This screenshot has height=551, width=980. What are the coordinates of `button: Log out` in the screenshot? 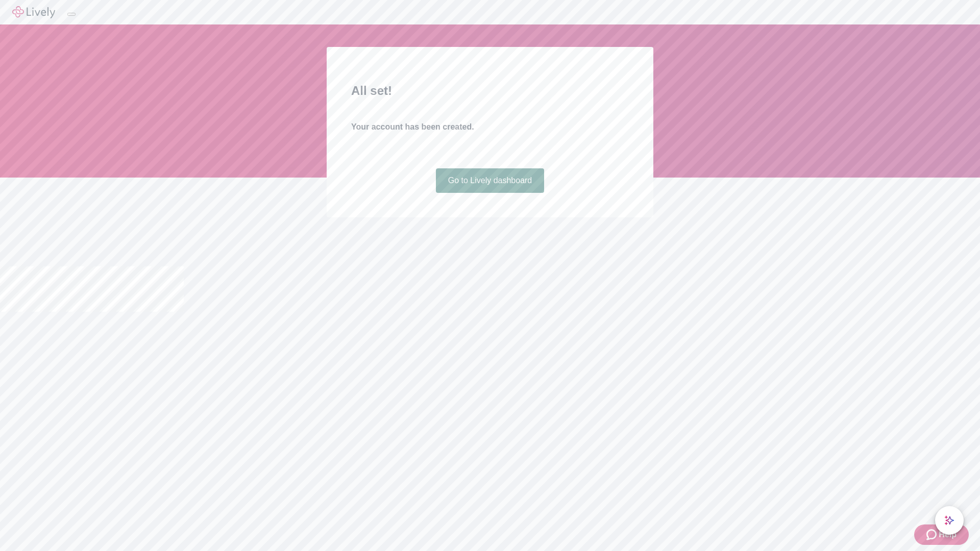 It's located at (71, 15).